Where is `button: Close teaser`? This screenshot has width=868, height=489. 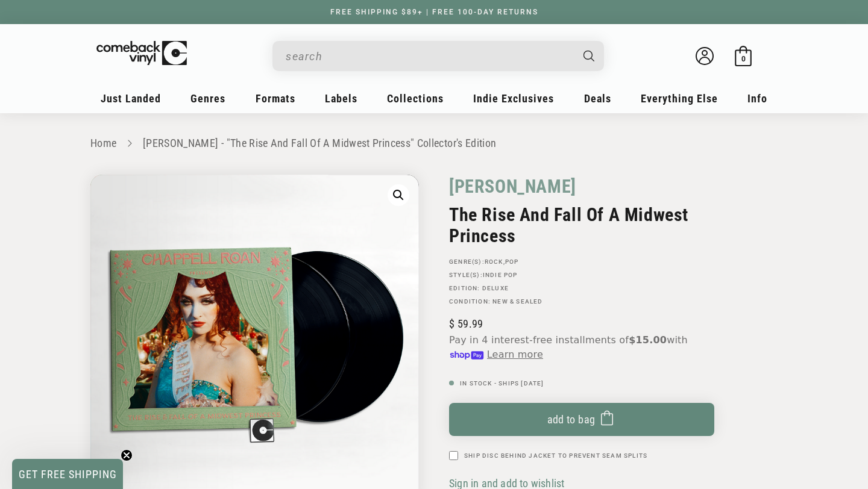
button: Close teaser is located at coordinates (126, 455).